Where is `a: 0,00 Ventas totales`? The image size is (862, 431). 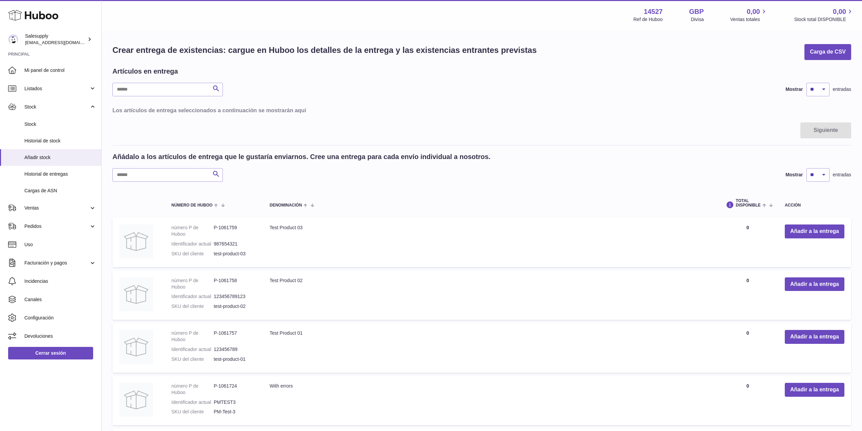
a: 0,00 Ventas totales is located at coordinates (749, 15).